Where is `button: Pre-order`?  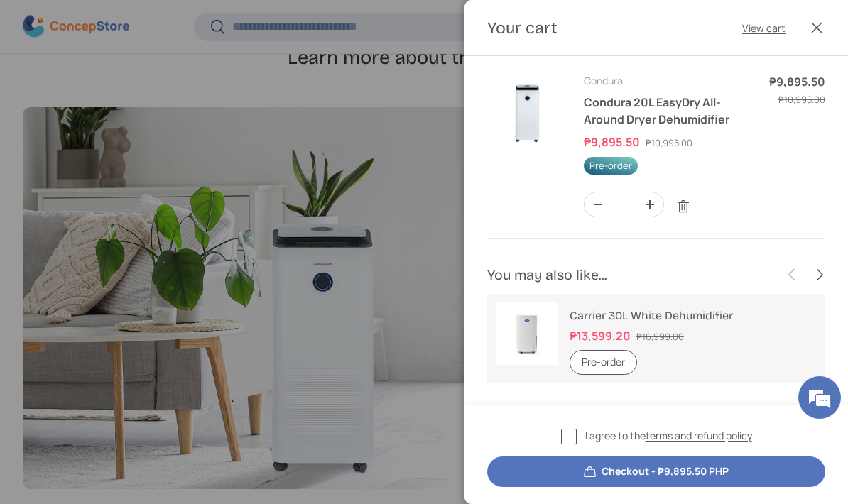
button: Pre-order is located at coordinates (603, 361).